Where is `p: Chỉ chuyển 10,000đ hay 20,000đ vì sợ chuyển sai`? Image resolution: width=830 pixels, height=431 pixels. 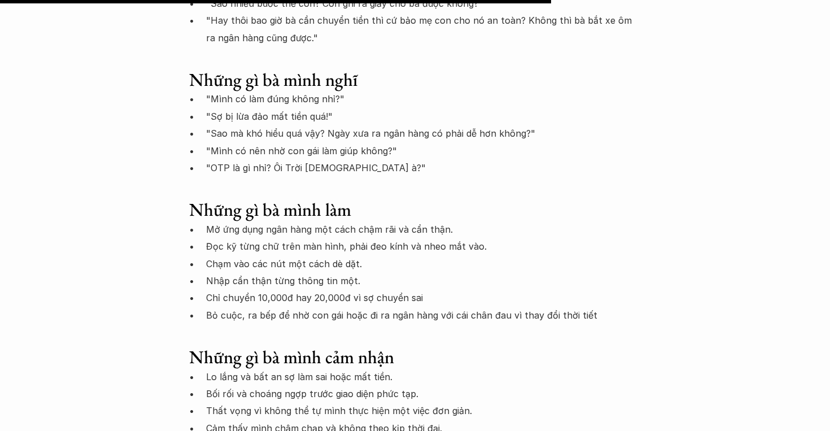
p: Chỉ chuyển 10,000đ hay 20,000đ vì sợ chuyển sai is located at coordinates (423, 298).